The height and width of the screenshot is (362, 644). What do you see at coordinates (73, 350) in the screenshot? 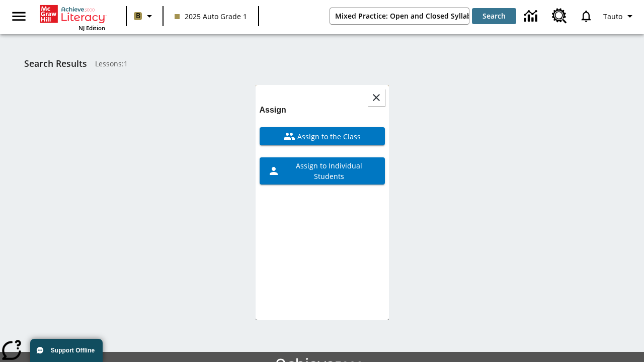
I see `span: Support Offline` at bounding box center [73, 350].